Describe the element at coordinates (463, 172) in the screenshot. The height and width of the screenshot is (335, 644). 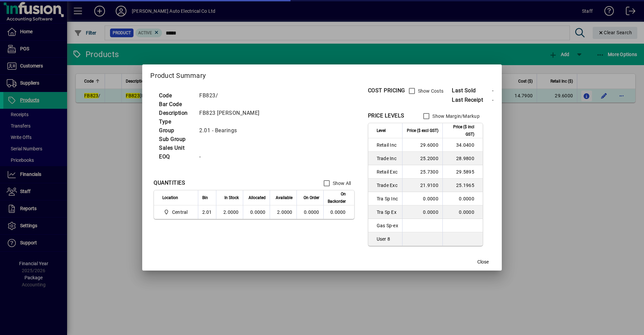
I see `td: 29.5895` at that location.